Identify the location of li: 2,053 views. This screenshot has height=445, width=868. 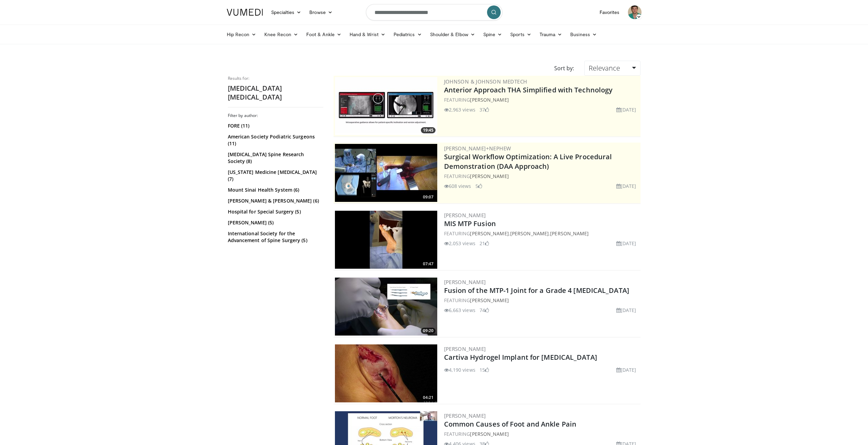
(460, 243).